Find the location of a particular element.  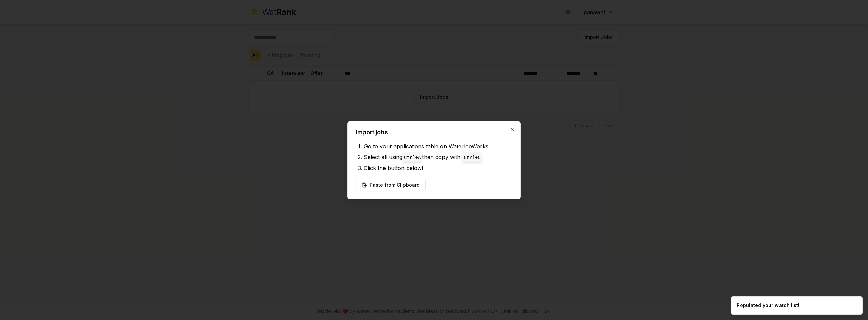

a: WaterlooWorks is located at coordinates (468, 146).